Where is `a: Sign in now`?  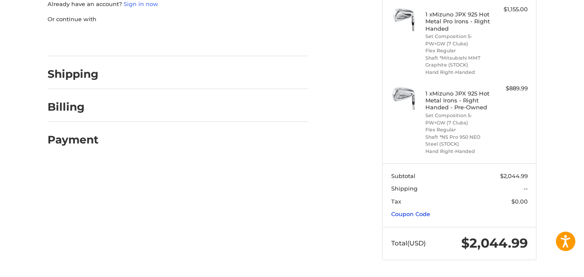 a: Sign in now is located at coordinates (141, 4).